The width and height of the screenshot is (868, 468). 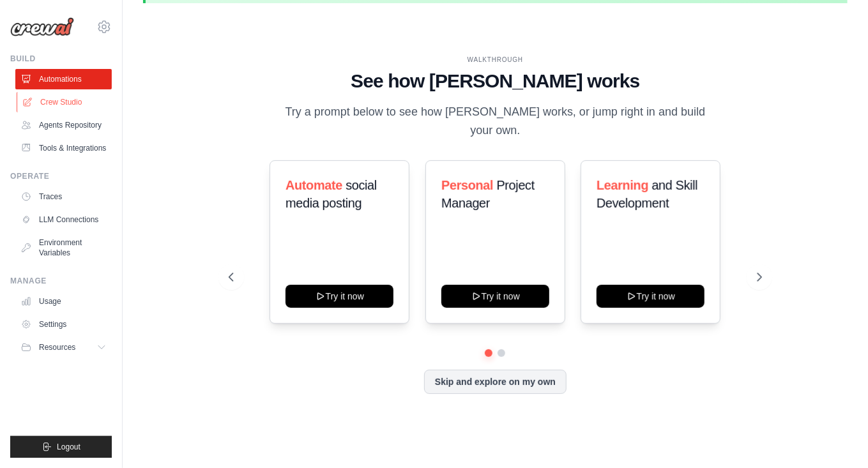 I want to click on a: LLM Connections, so click(x=63, y=220).